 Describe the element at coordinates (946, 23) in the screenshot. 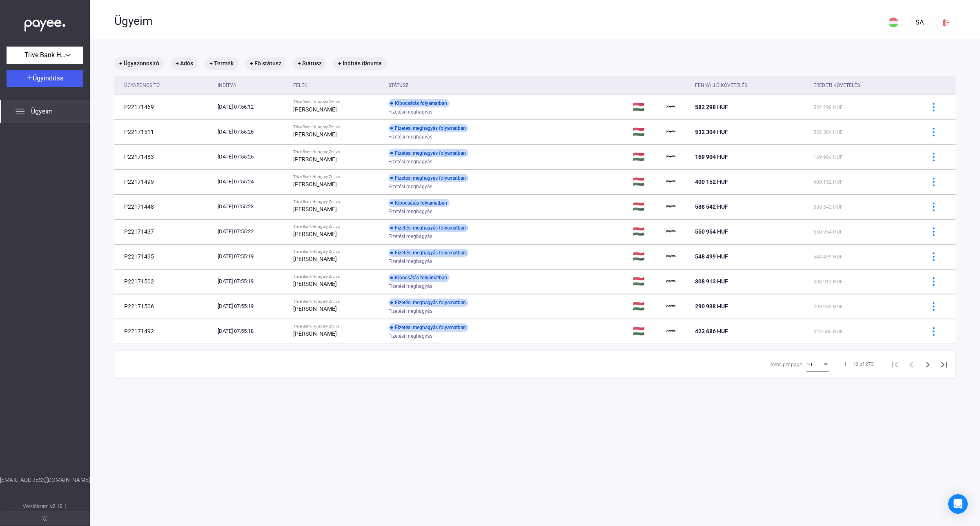

I see `button: logout-red` at that location.